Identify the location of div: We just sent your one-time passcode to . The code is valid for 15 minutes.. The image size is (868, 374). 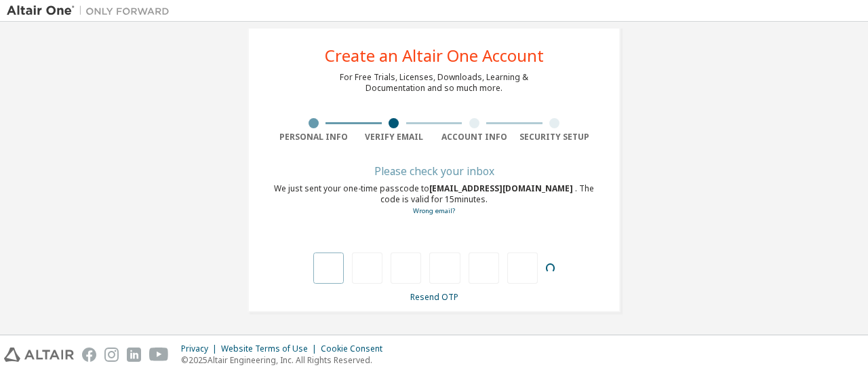
(434, 199).